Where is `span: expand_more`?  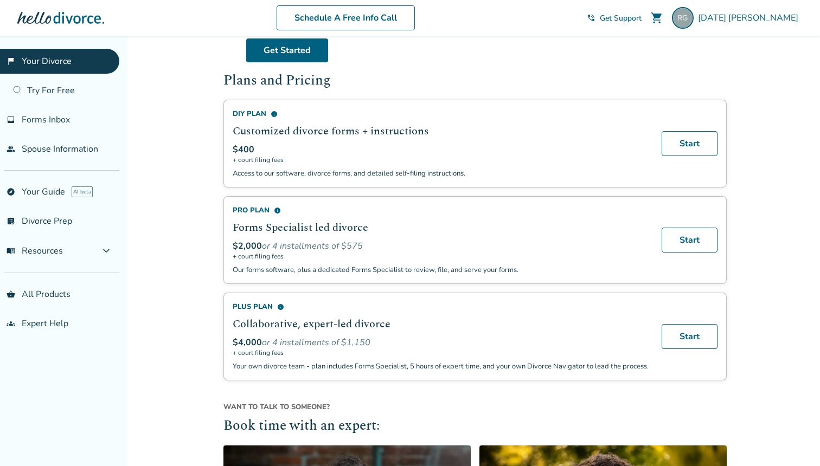 span: expand_more is located at coordinates (106, 251).